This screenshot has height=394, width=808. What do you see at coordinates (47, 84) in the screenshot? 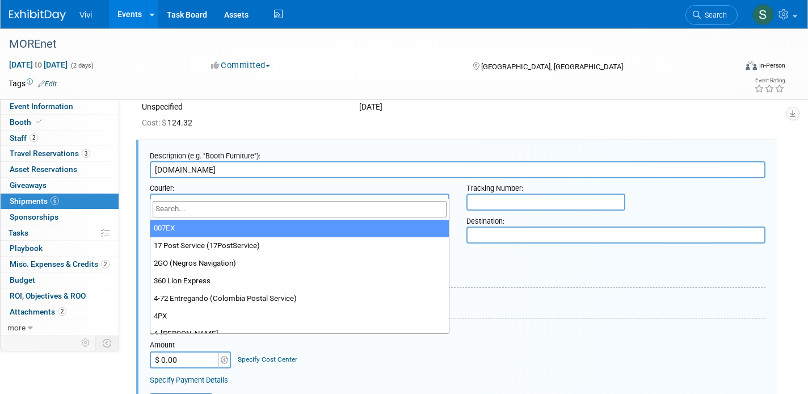
I see `a: Edit` at bounding box center [47, 84].